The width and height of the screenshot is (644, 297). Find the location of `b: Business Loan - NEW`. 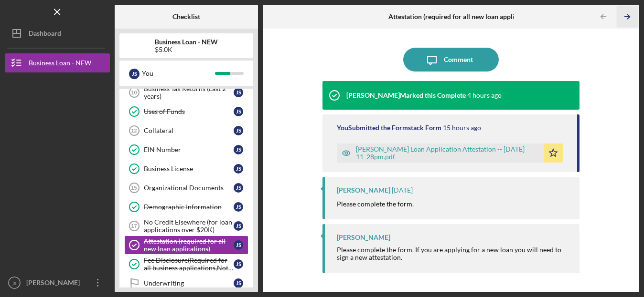

b: Business Loan - NEW is located at coordinates (186, 42).